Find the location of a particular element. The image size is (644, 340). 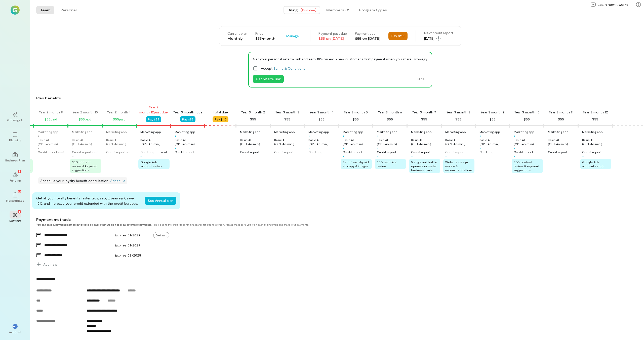

a: Terms & Conditions is located at coordinates (289, 68).